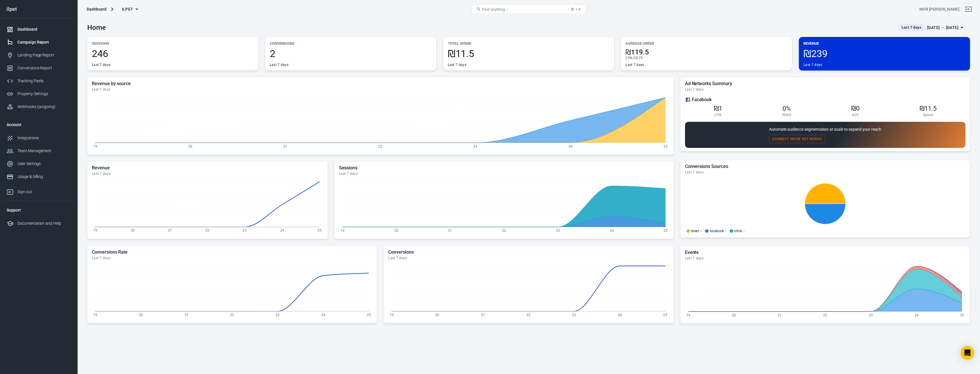 This screenshot has height=374, width=980. Describe the element at coordinates (825, 84) in the screenshot. I see `h5: Ad Networks Summary` at that location.